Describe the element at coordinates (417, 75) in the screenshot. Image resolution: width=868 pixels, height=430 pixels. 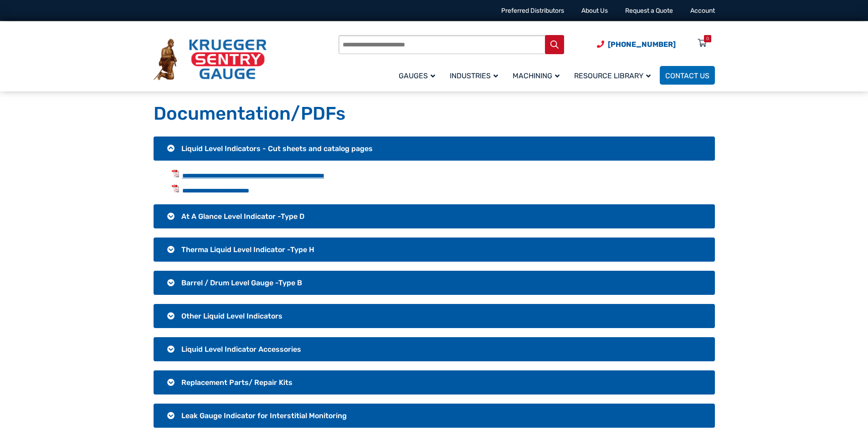
I see `span: Gauges` at that location.